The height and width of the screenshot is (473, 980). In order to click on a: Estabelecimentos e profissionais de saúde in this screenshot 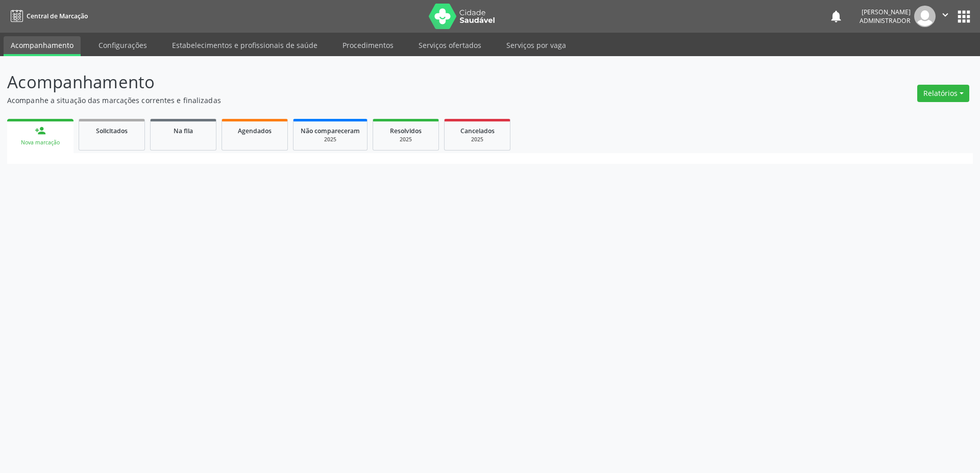, I will do `click(245, 45)`.